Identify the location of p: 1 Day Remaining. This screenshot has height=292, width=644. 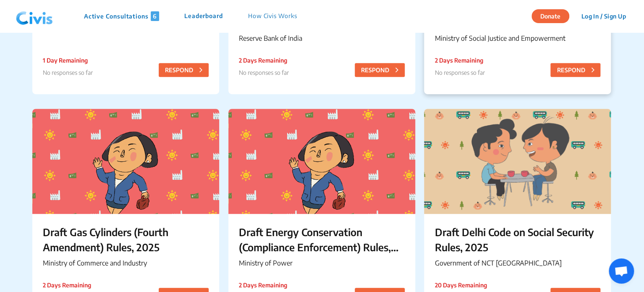
(67, 61).